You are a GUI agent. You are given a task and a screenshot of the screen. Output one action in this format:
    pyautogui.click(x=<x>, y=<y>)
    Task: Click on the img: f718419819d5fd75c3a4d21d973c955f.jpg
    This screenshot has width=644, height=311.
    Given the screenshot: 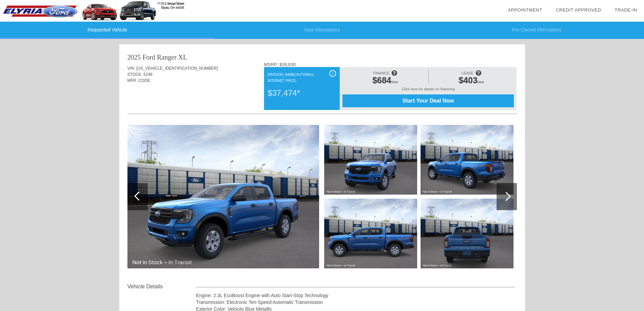 What is the action you would take?
    pyautogui.click(x=467, y=234)
    